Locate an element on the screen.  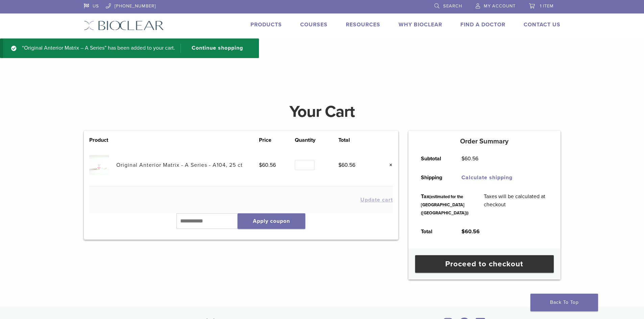
h1: Your Cart is located at coordinates (322, 112).